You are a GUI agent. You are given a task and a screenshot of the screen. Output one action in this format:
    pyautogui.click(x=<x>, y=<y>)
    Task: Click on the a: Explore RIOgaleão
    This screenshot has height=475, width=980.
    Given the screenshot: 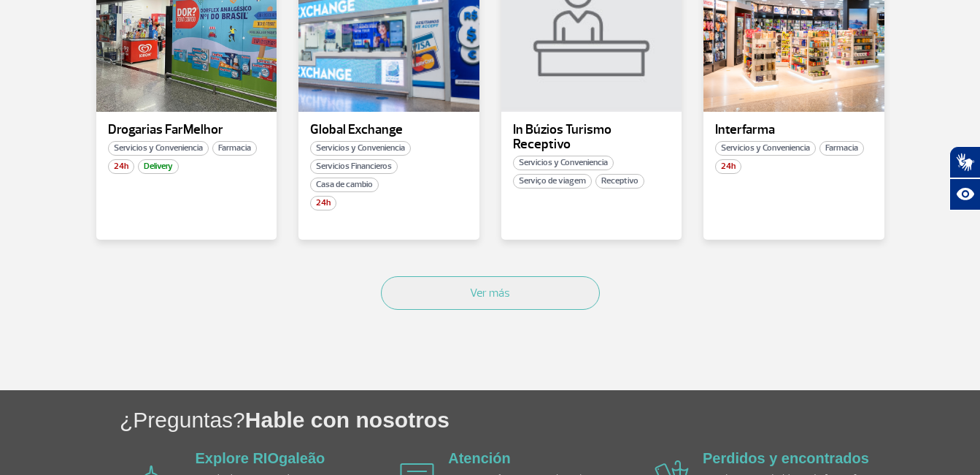 What is the action you would take?
    pyautogui.click(x=260, y=458)
    